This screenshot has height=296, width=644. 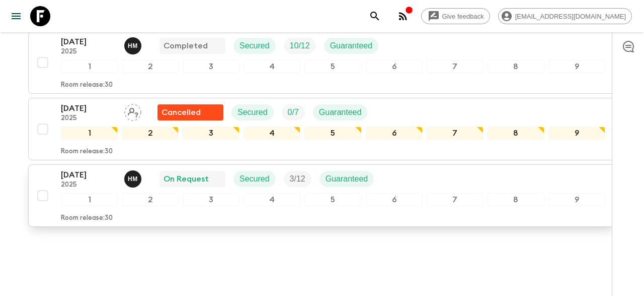 I want to click on p: 0 / 7, so click(x=294, y=112).